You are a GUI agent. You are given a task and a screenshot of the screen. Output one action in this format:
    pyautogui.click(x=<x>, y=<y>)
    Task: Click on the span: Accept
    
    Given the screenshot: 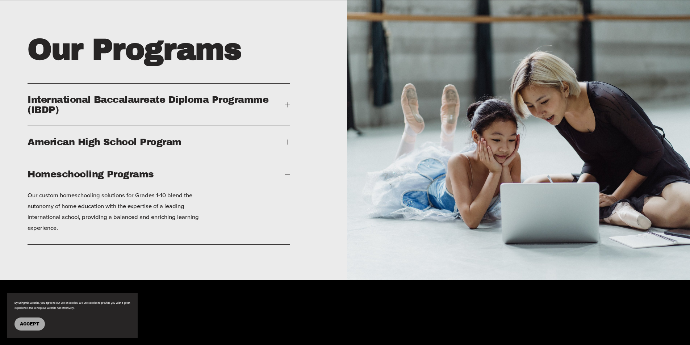 What is the action you would take?
    pyautogui.click(x=30, y=324)
    